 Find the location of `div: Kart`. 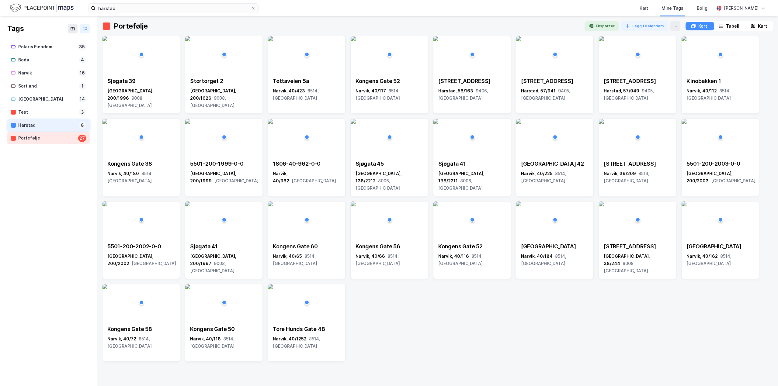

div: Kart is located at coordinates (644, 8).